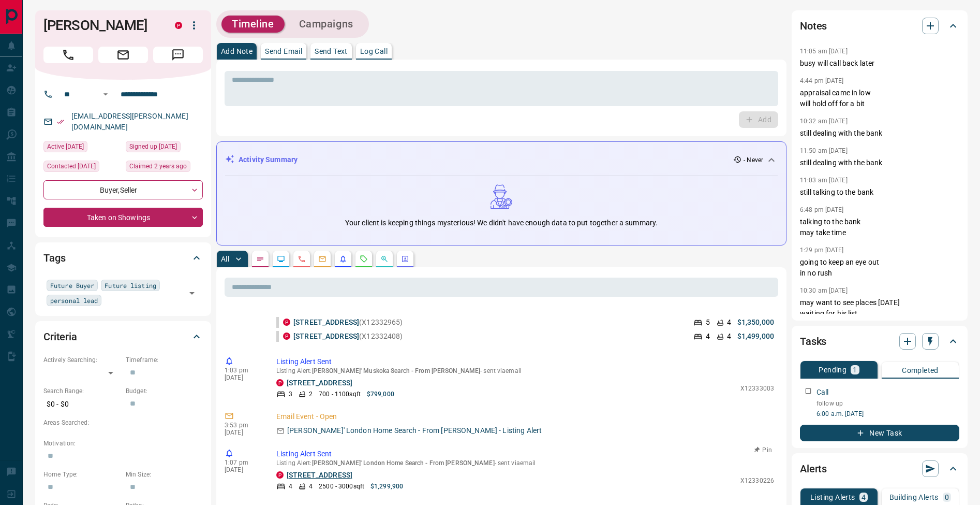 This screenshot has height=505, width=980. I want to click on span: Future listing, so click(131, 286).